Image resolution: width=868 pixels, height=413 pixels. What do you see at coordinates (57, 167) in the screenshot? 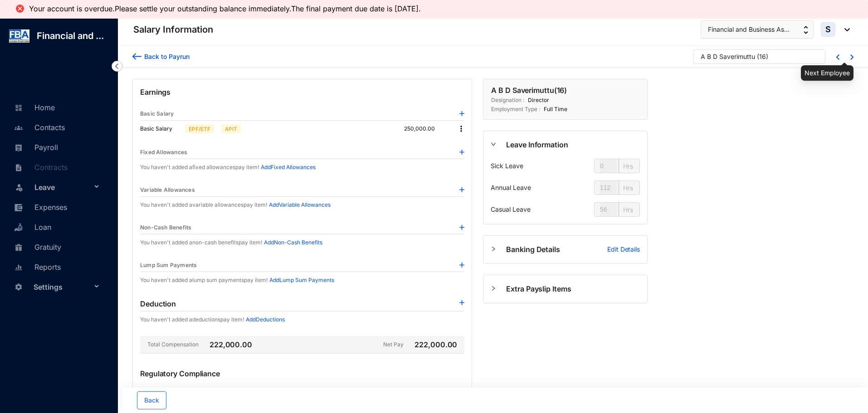
I see `li: Contracts` at bounding box center [57, 167].